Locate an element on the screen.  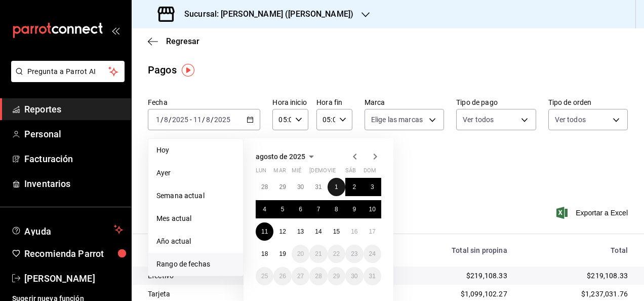
abbr: 15 de agosto de 2025 is located at coordinates (336, 231).